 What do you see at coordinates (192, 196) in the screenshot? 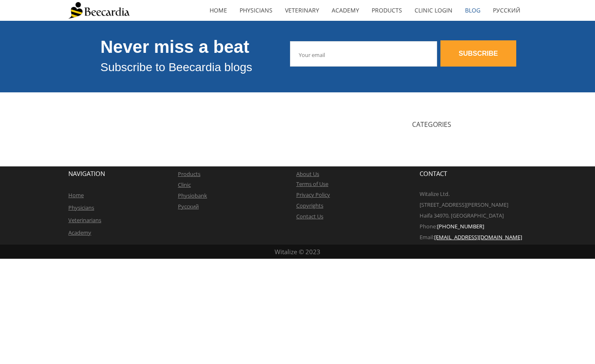
I see `a: Physiobank` at bounding box center [192, 196].